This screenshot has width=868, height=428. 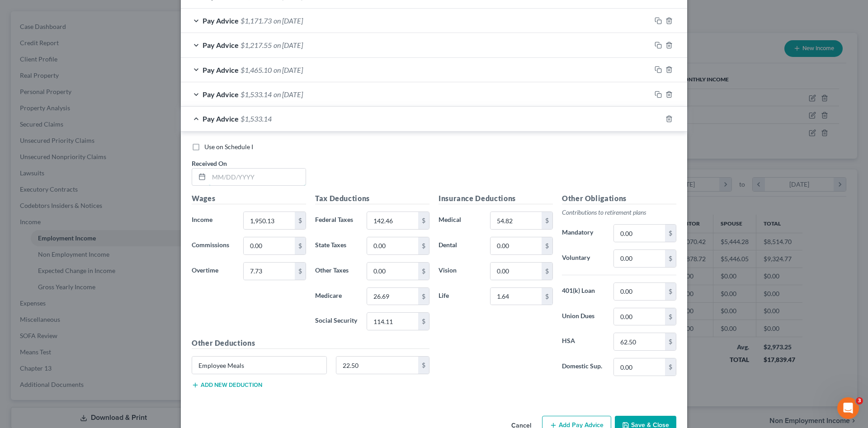 I want to click on span: Use on Schedule I, so click(x=229, y=146).